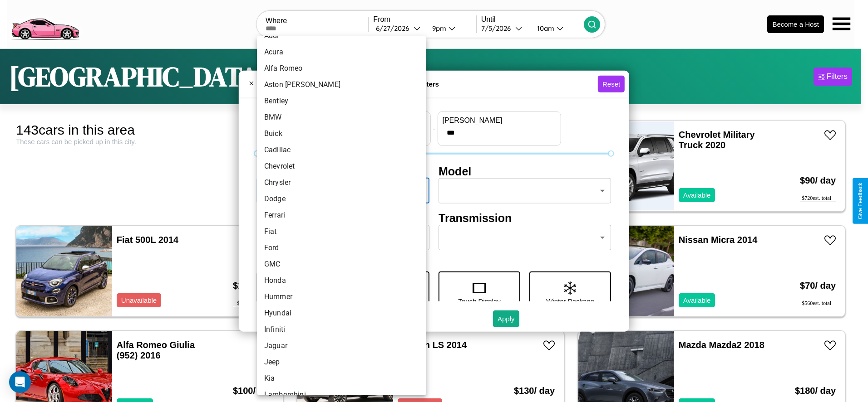 This screenshot has width=868, height=402. I want to click on li: GMC, so click(341, 264).